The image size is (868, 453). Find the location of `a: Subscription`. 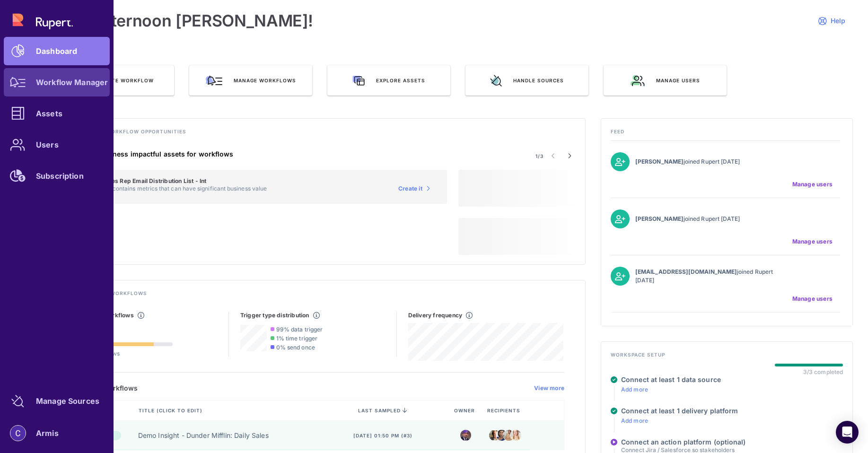

a: Subscription is located at coordinates (57, 176).